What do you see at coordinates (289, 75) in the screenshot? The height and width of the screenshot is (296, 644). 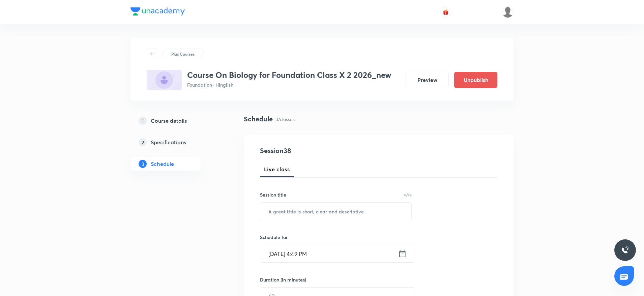 I see `h3: Course On Biology for Foundation Class X 2 2026_new` at bounding box center [289, 75].